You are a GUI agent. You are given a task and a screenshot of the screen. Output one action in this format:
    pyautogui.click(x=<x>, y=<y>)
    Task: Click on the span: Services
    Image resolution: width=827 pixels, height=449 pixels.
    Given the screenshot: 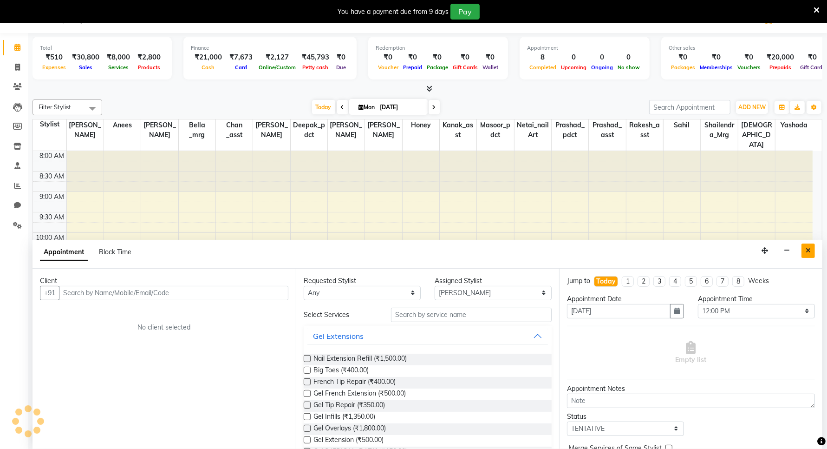 What is the action you would take?
    pyautogui.click(x=118, y=67)
    